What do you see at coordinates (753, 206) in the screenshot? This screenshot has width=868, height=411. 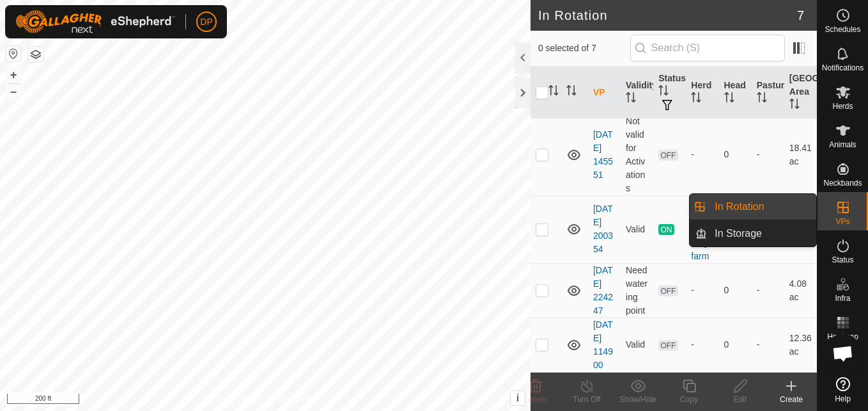 I see `li: In Rotation` at bounding box center [753, 206].